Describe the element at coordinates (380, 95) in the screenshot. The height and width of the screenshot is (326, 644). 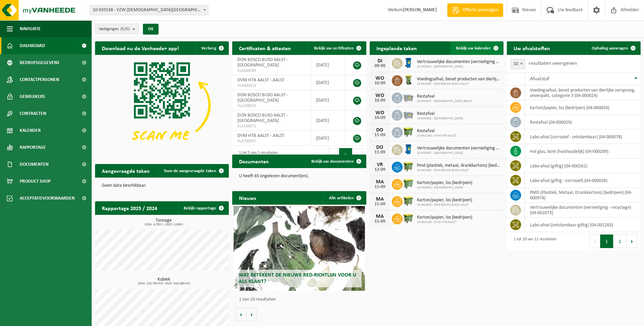
I see `div: WO` at that location.